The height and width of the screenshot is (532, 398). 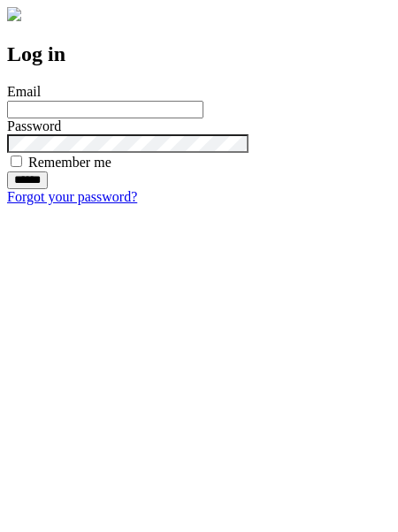 I want to click on label: Email, so click(x=24, y=91).